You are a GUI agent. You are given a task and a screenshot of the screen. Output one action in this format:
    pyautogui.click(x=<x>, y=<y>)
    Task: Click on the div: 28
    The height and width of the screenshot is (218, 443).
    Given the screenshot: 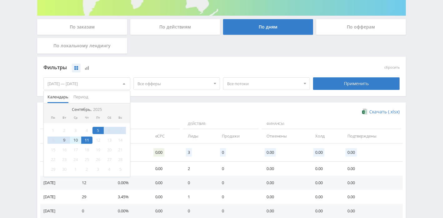 What is the action you would take?
    pyautogui.click(x=121, y=159)
    